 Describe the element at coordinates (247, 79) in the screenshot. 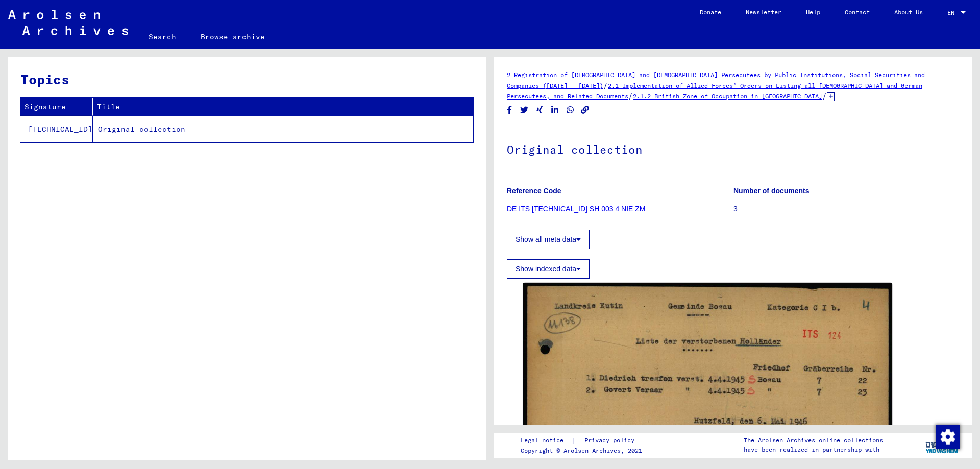

I see `h3: Topics` at that location.